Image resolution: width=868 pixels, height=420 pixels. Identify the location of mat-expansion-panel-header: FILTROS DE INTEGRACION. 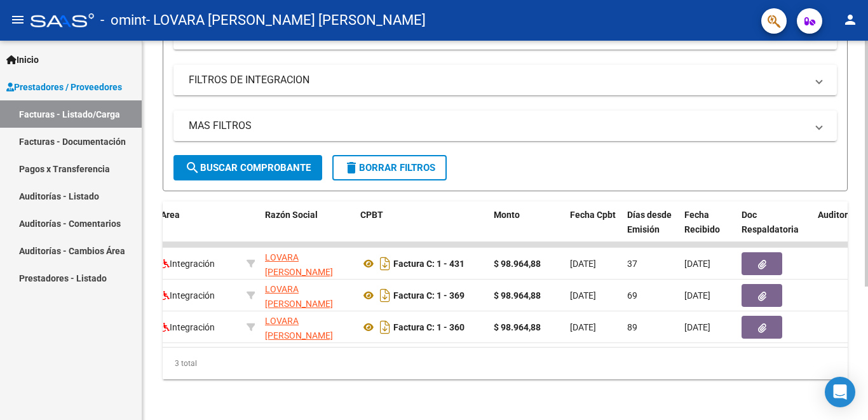
(505, 80).